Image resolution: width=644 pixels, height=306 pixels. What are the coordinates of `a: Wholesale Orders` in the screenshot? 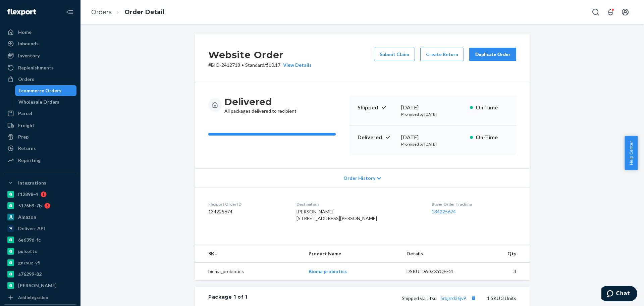 It's located at (46, 102).